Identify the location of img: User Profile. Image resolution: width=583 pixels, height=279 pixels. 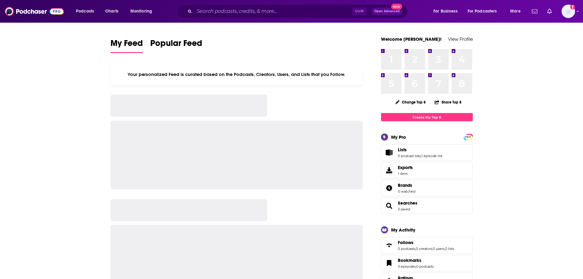
(569, 11).